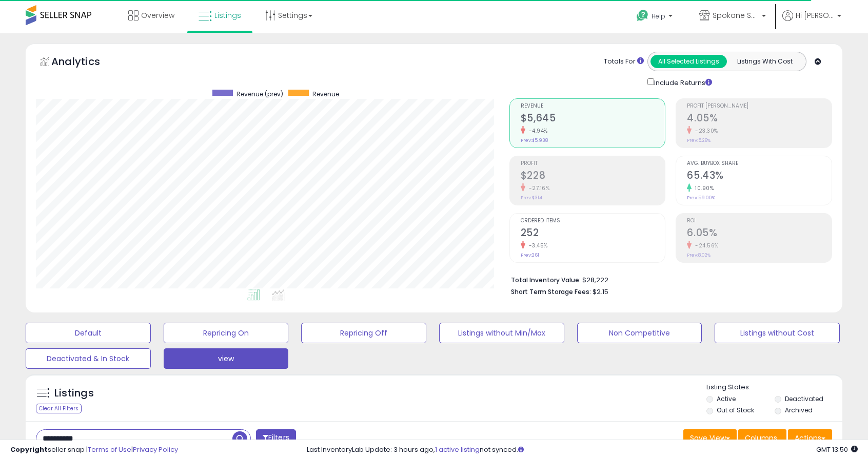 The height and width of the screenshot is (460, 868). I want to click on button: Repricing On, so click(226, 333).